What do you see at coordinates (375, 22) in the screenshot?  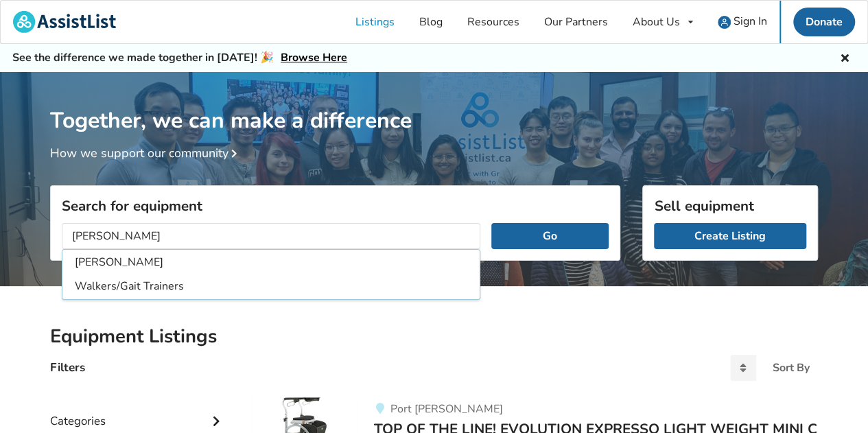 I see `a: Listings` at bounding box center [375, 22].